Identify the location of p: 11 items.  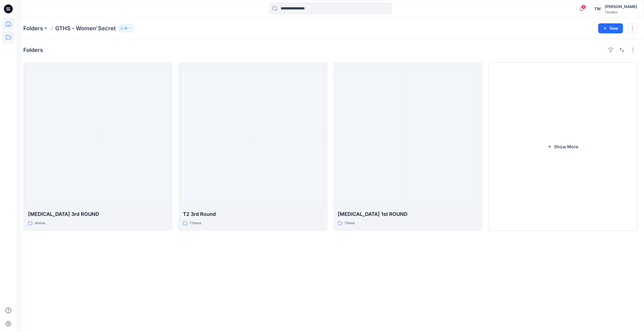
(195, 223).